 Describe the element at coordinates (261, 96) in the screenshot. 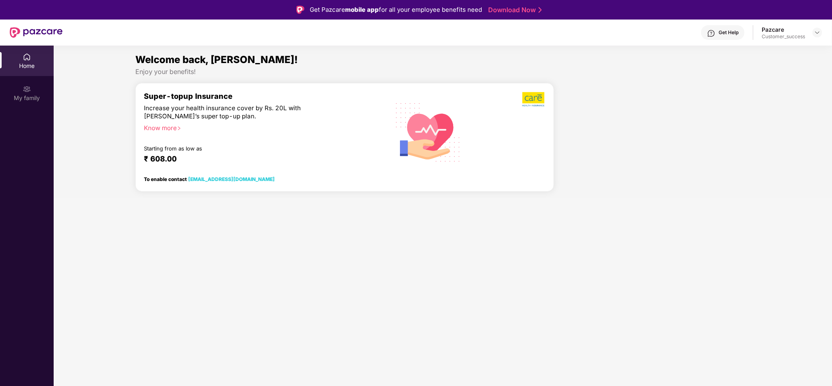

I see `div: Super-topup Insurance` at that location.